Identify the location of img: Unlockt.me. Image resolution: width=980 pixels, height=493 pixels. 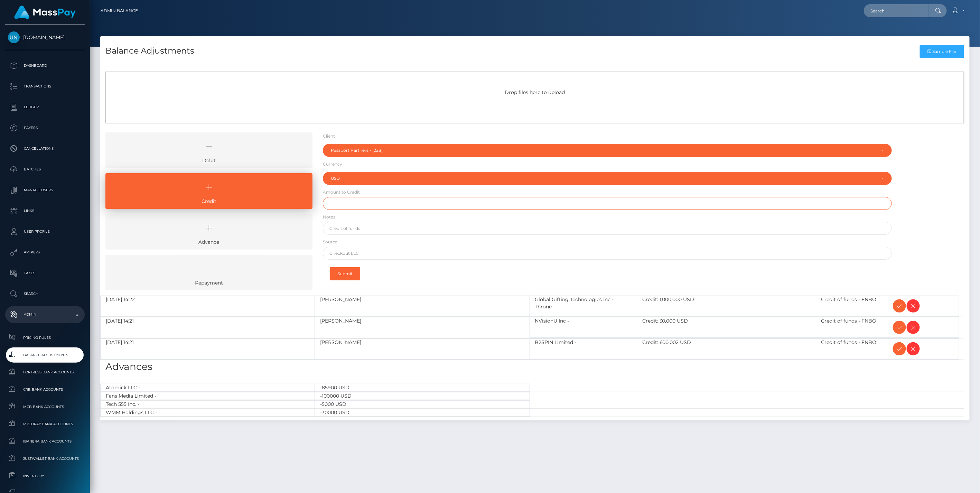
(14, 37).